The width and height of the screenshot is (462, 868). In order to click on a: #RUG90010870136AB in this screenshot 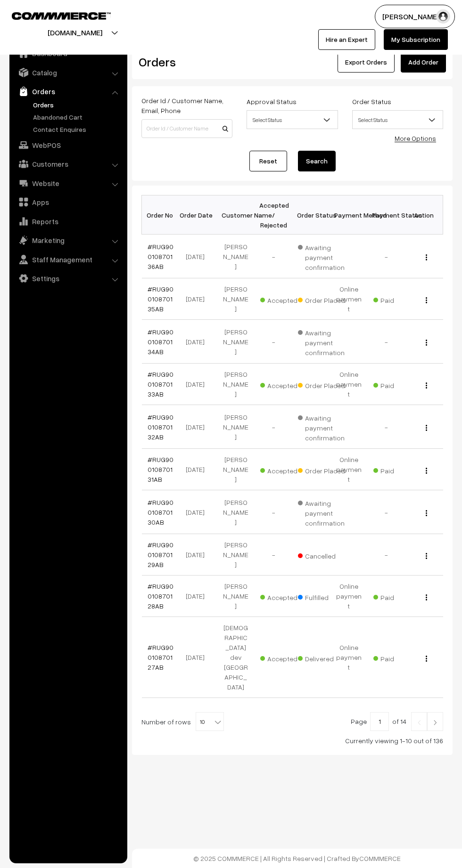, I will do `click(160, 256)`.